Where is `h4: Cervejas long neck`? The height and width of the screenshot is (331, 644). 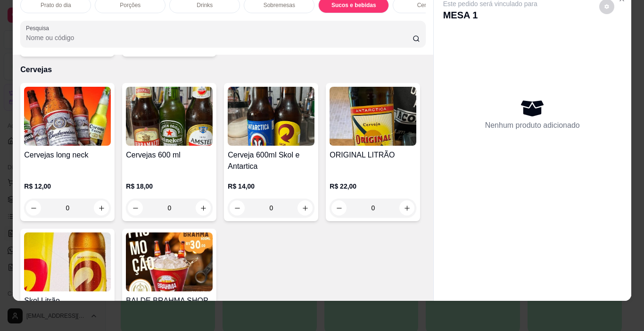
h4: Cervejas long neck is located at coordinates (67, 155).